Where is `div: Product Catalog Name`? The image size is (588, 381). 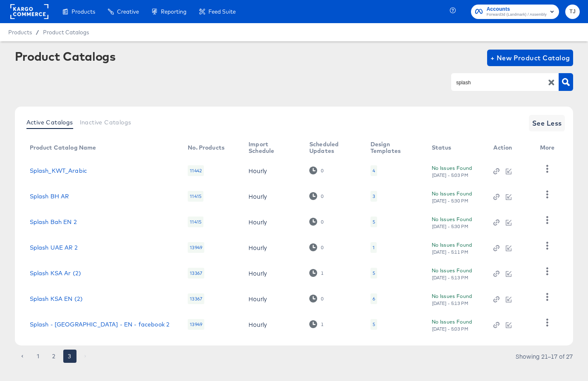 div: Product Catalog Name is located at coordinates (63, 148).